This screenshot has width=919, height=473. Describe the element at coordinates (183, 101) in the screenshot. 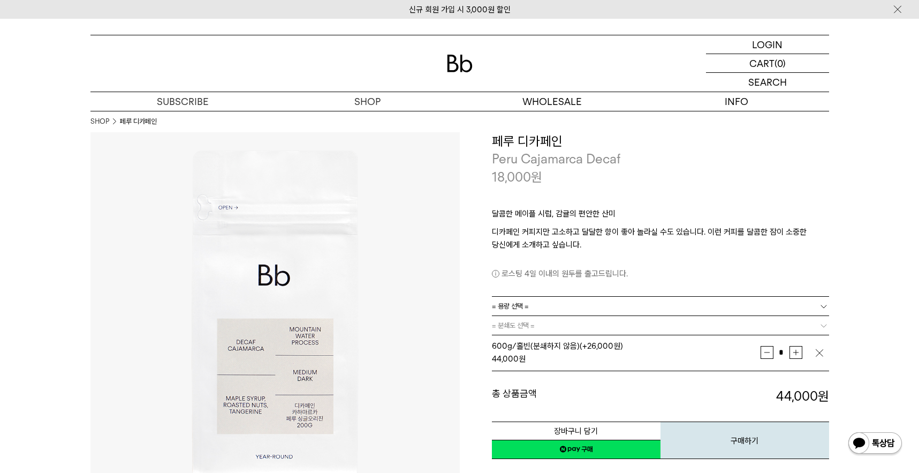

I see `p: SUBSCRIBE` at that location.